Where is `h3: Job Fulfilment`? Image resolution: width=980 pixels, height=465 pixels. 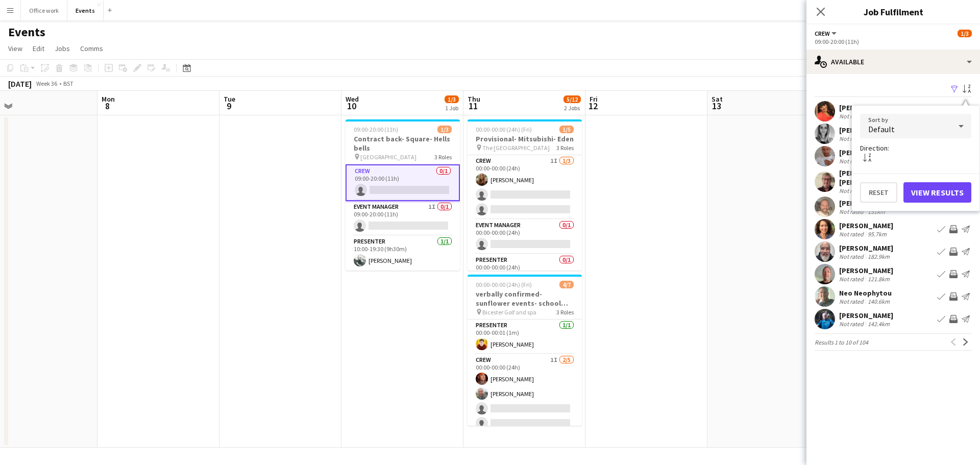
h3: Job Fulfilment is located at coordinates (894, 12).